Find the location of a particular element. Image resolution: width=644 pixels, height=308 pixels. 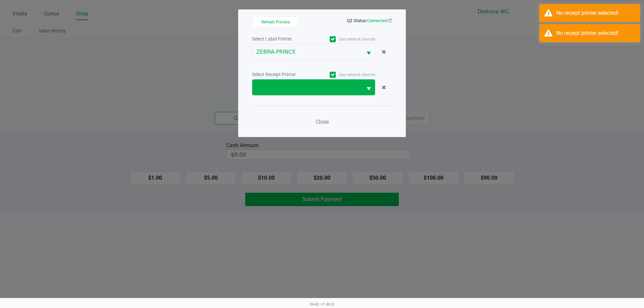

div: Select Receipt Printer is located at coordinates (283, 74).